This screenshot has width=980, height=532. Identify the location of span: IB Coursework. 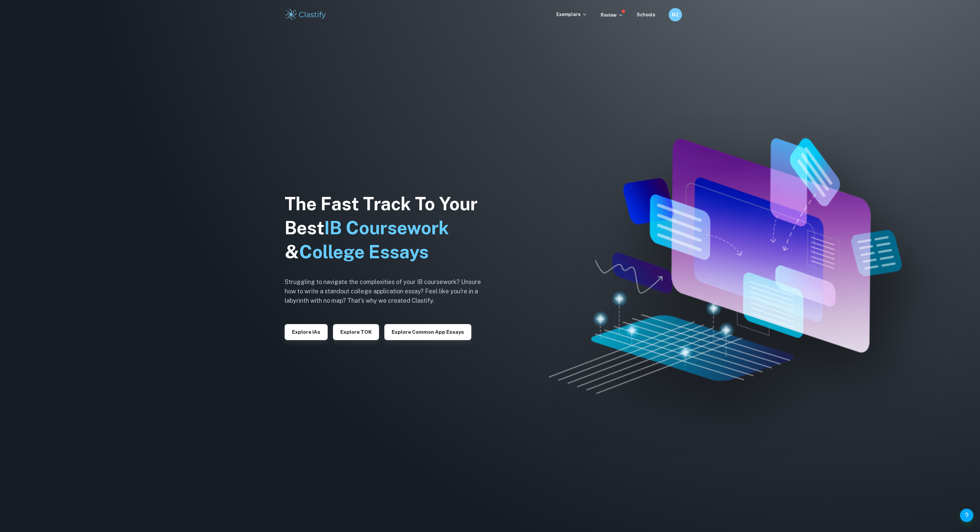
(387, 227).